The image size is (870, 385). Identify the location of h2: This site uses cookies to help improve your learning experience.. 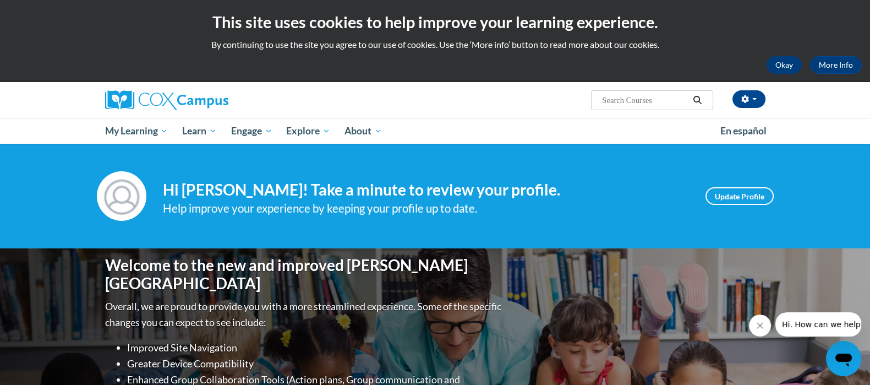
(435, 22).